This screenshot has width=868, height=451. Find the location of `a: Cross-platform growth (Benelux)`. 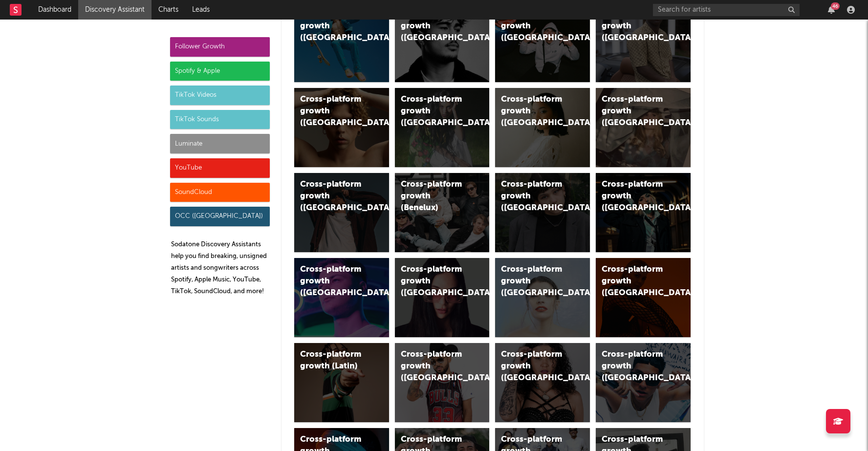

a: Cross-platform growth (Benelux) is located at coordinates (442, 213).